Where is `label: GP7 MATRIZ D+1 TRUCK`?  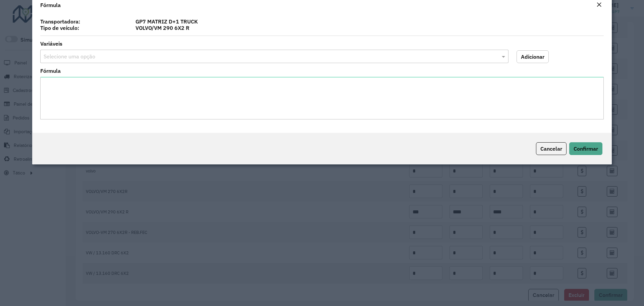
label: GP7 MATRIZ D+1 TRUCK is located at coordinates (370, 21).